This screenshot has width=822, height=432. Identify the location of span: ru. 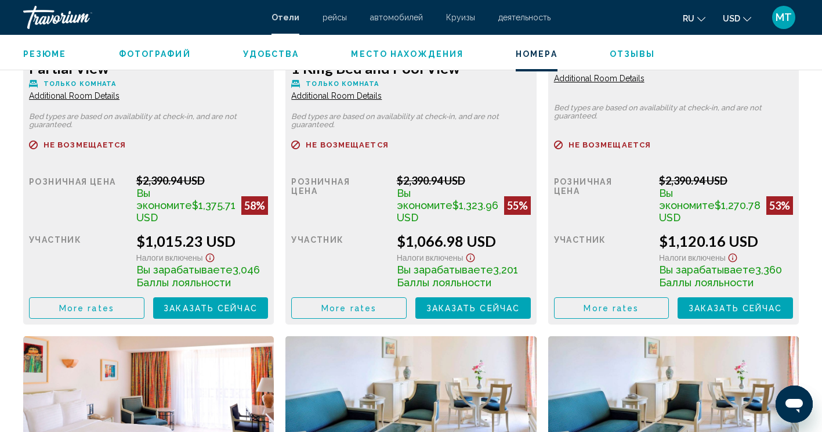
(689, 19).